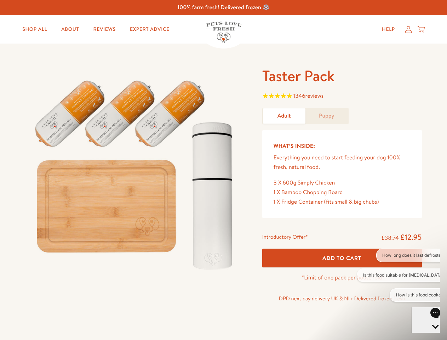 This screenshot has width=447, height=340. Describe the element at coordinates (342, 258) in the screenshot. I see `span: Add To Cart` at that location.